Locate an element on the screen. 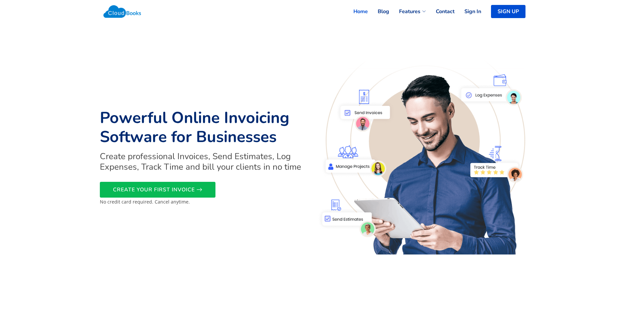 The image size is (625, 314). a: CREATE YOUR FIRST INVOICE is located at coordinates (158, 190).